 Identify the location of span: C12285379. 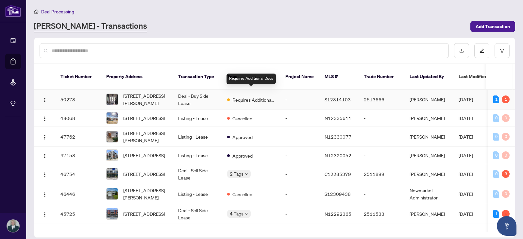
(338, 174).